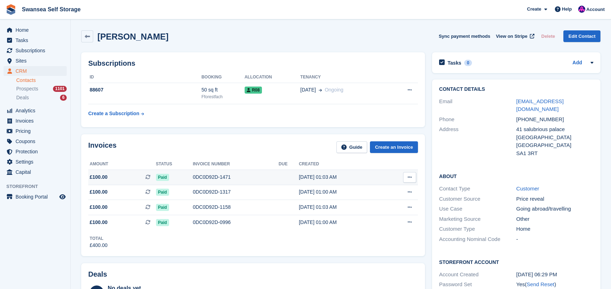 The height and width of the screenshot is (289, 611). I want to click on span: Ongoing, so click(334, 90).